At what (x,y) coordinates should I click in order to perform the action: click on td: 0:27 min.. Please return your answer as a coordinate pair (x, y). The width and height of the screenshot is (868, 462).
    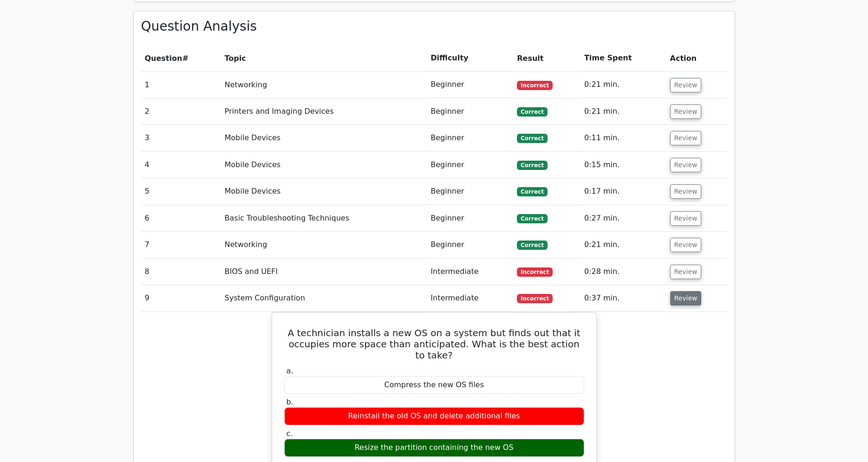
    Looking at the image, I should click on (623, 218).